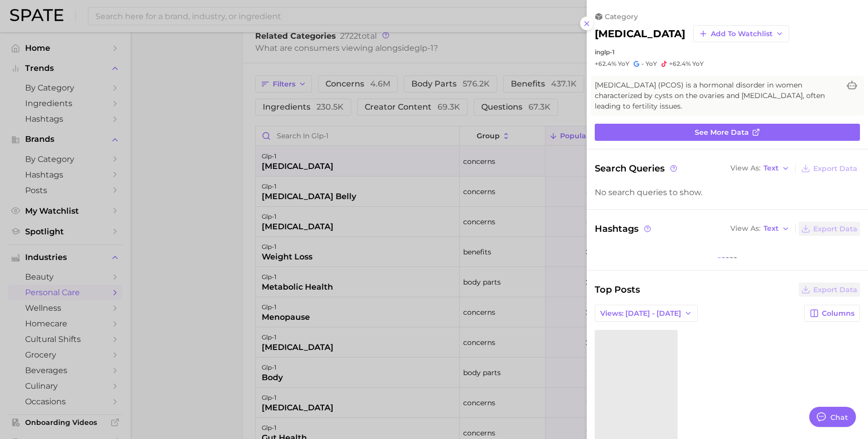 This screenshot has width=868, height=439. I want to click on span: Hashtags, so click(623, 229).